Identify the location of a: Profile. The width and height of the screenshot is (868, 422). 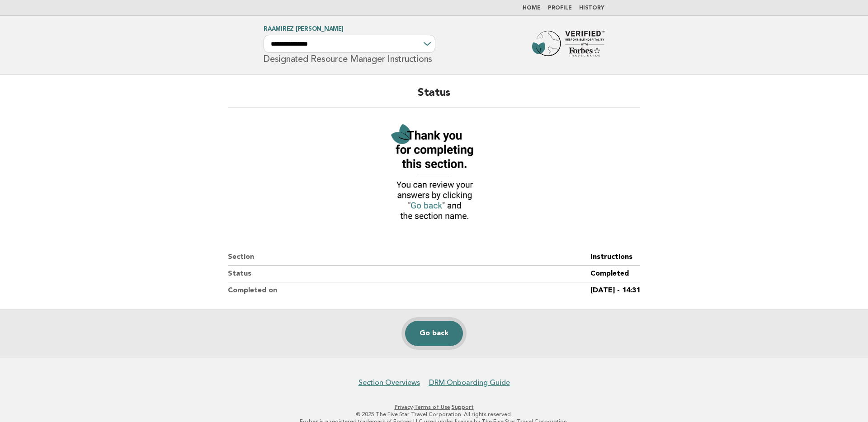
(559, 8).